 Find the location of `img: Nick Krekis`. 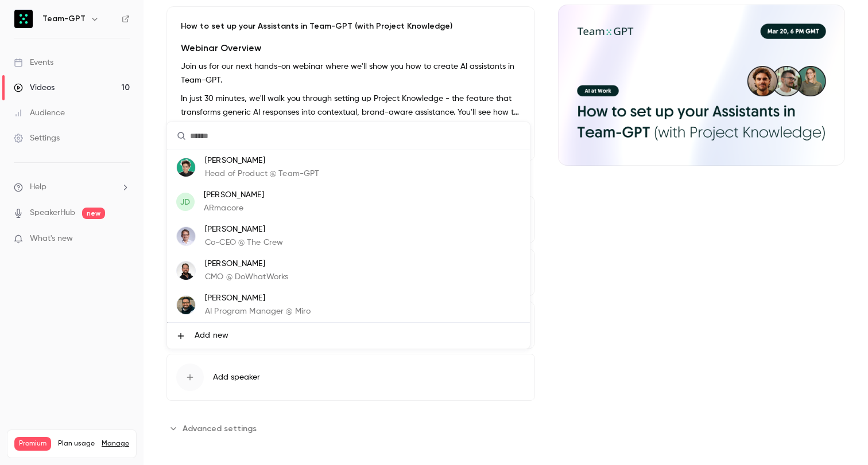

img: Nick Krekis is located at coordinates (186, 305).